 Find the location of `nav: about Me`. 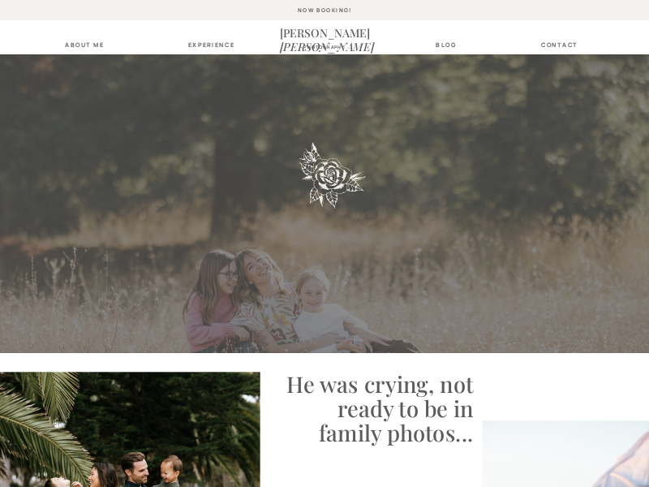

nav: about Me is located at coordinates (84, 45).